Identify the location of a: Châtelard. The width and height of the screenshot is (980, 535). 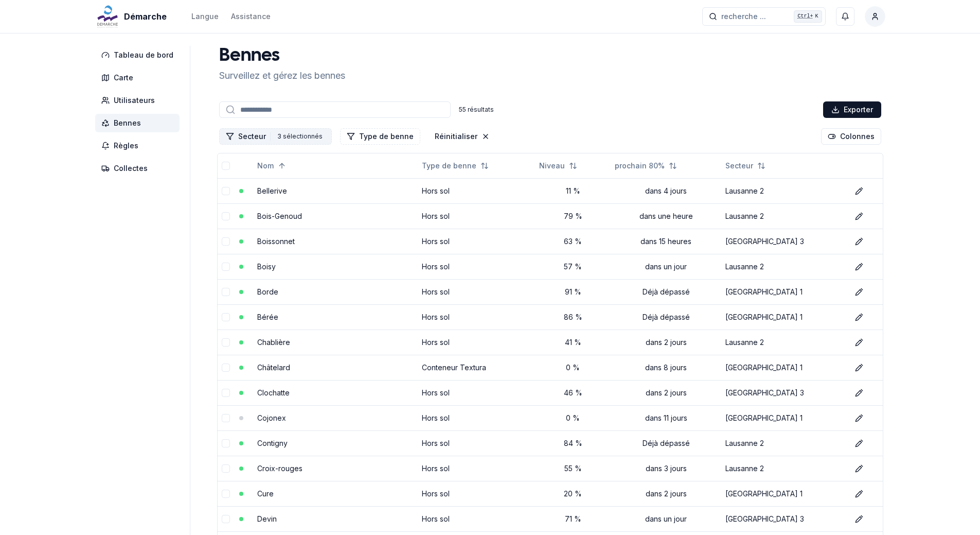
(273, 367).